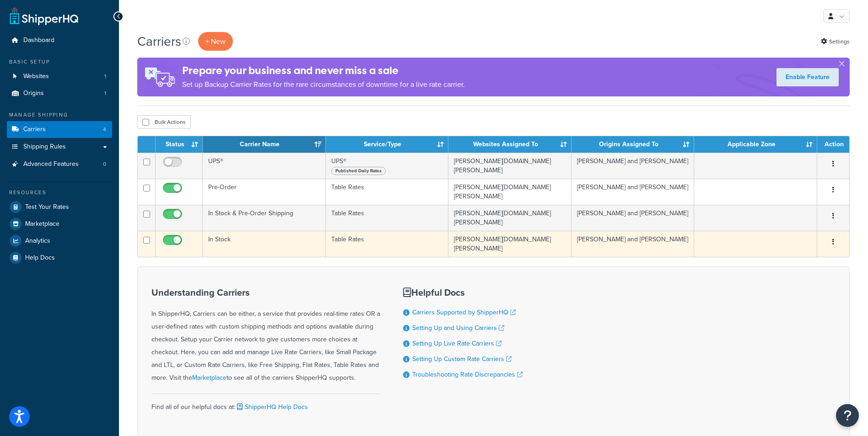 The width and height of the screenshot is (868, 436). I want to click on span: 0, so click(104, 164).